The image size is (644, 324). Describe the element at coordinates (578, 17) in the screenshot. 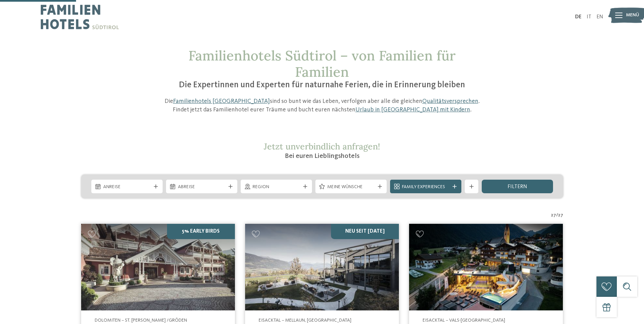

I see `a: DE` at that location.